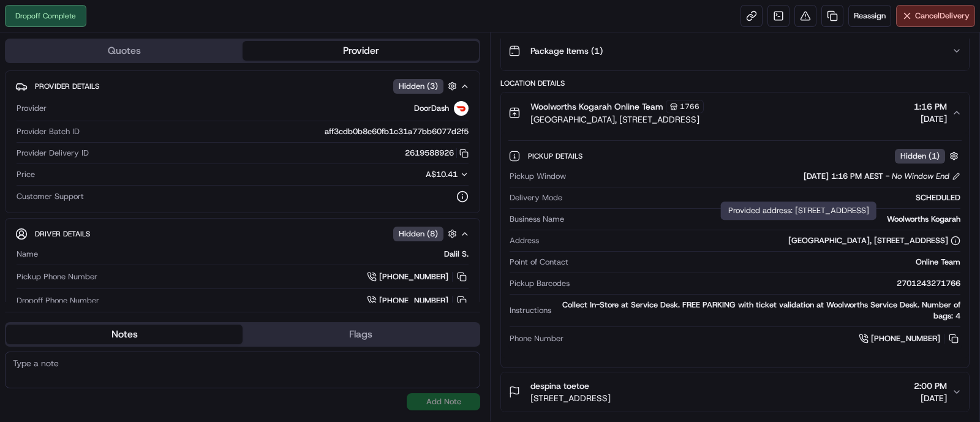 The image size is (980, 422). What do you see at coordinates (768, 284) in the screenshot?
I see `div: 2701243271766` at bounding box center [768, 284].